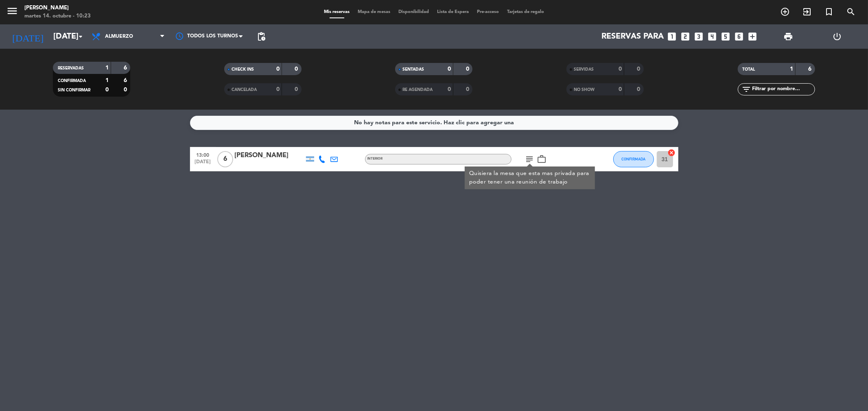 This screenshot has width=868, height=411. Describe the element at coordinates (685, 37) in the screenshot. I see `i: looks_two` at that location.